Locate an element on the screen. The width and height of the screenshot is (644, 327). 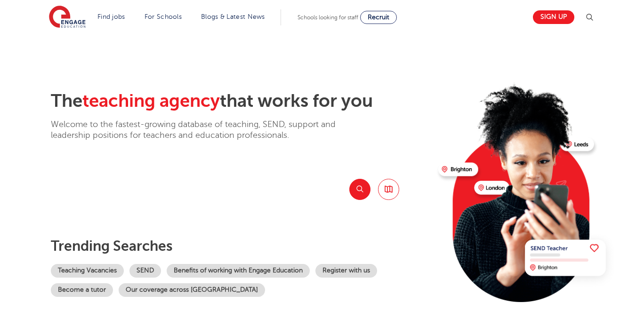
a: Sign up is located at coordinates (554, 17).